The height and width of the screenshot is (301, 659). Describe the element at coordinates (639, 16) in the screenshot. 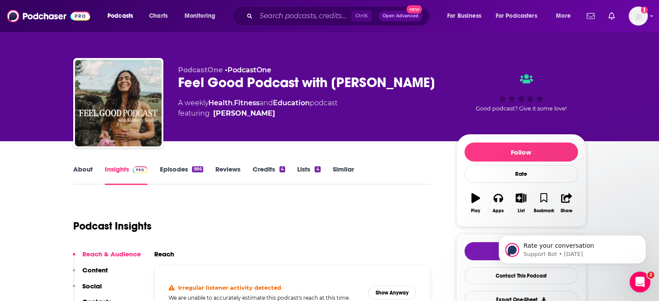

I see `button: Show profile menu` at that location.